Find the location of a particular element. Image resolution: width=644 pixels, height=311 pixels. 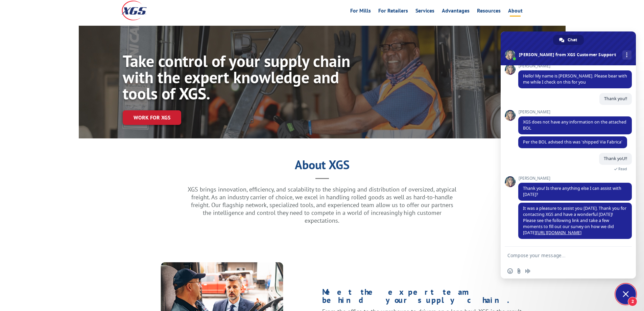

textarea: Compose your message... is located at coordinates (561, 255).